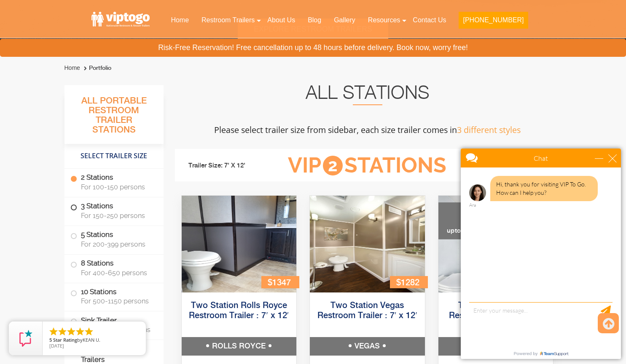 The image size is (626, 364). Describe the element at coordinates (114, 119) in the screenshot. I see `h3: All Portable Restroom Trailer Stations` at that location.